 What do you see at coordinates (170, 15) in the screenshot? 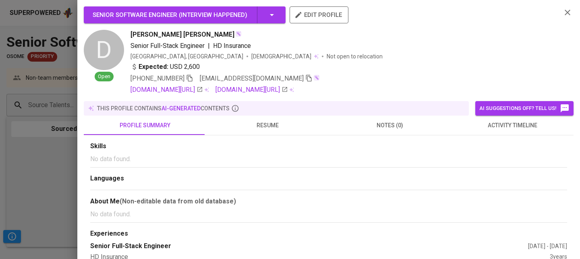
I see `span: Senior Software Engineer ( Interview happened )` at bounding box center [170, 15].